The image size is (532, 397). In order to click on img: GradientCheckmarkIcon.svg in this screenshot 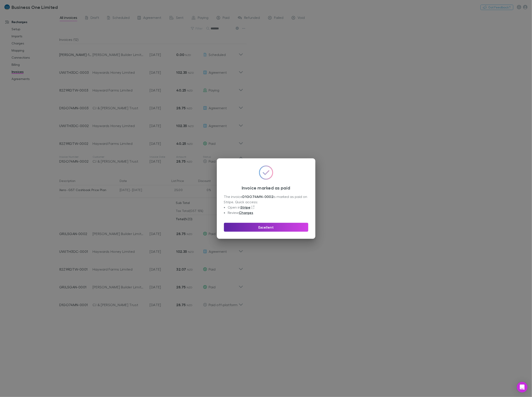, I will do `click(266, 173)`.